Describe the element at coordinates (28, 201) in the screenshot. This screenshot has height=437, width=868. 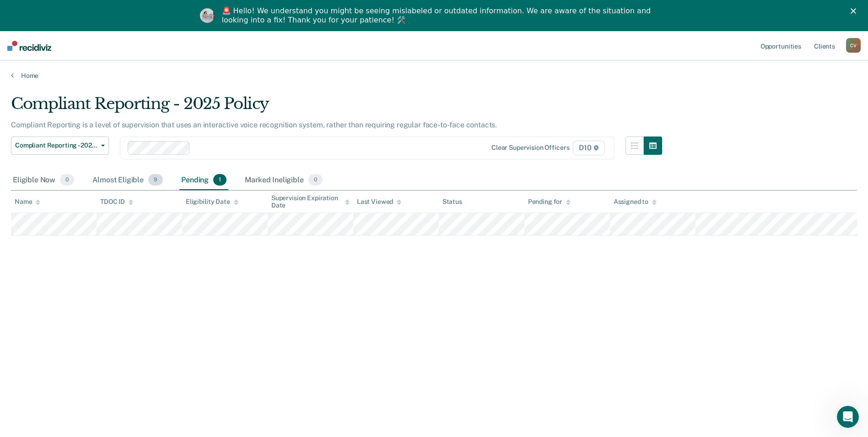
I see `div: Name` at that location.